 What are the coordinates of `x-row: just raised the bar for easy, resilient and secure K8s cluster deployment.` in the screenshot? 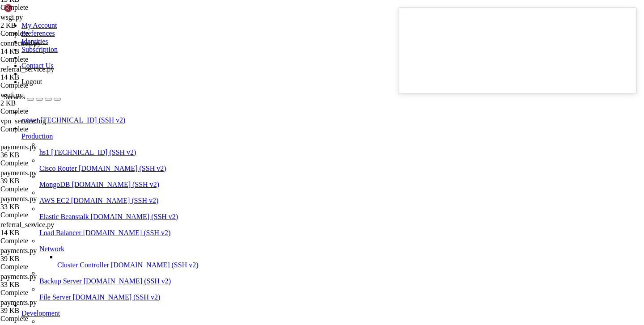 It's located at (265, 126).